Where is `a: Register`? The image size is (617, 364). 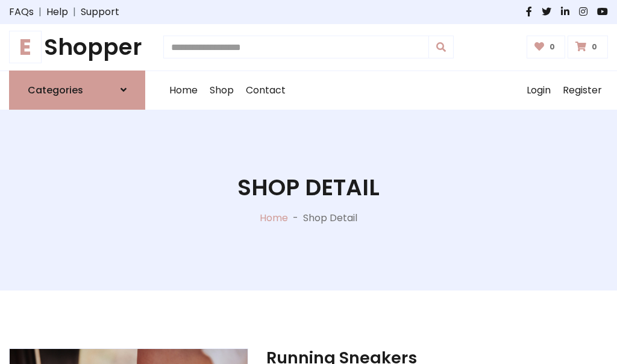
a: Register is located at coordinates (582, 91).